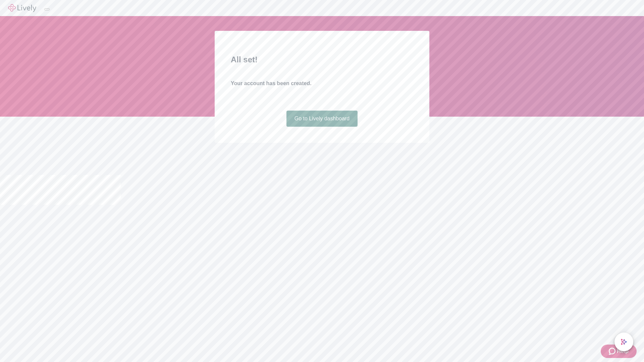  I want to click on span: Help, so click(622, 351).